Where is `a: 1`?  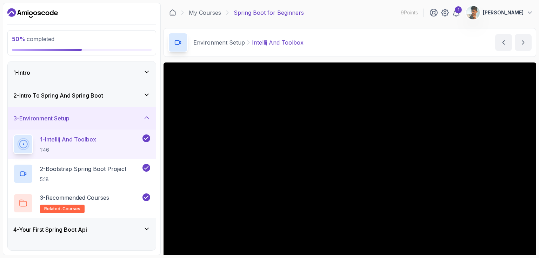
a: 1 is located at coordinates (456, 13).